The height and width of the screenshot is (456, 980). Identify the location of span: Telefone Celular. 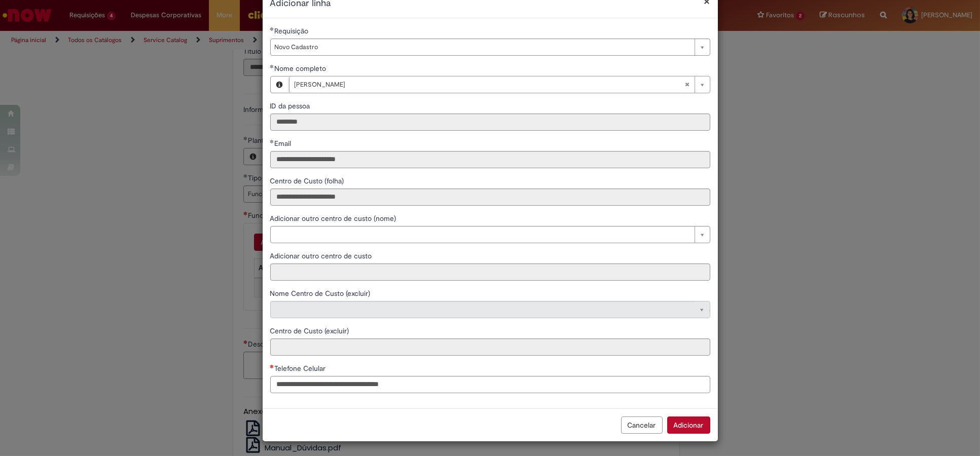
(301, 368).